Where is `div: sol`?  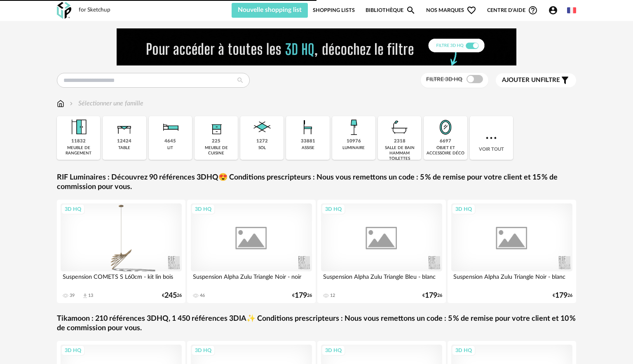
div: sol is located at coordinates (262, 148).